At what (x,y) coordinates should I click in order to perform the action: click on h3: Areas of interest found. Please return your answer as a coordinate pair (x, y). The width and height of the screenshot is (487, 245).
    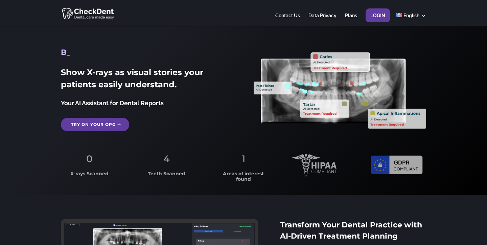
    Looking at the image, I should click on (244, 178).